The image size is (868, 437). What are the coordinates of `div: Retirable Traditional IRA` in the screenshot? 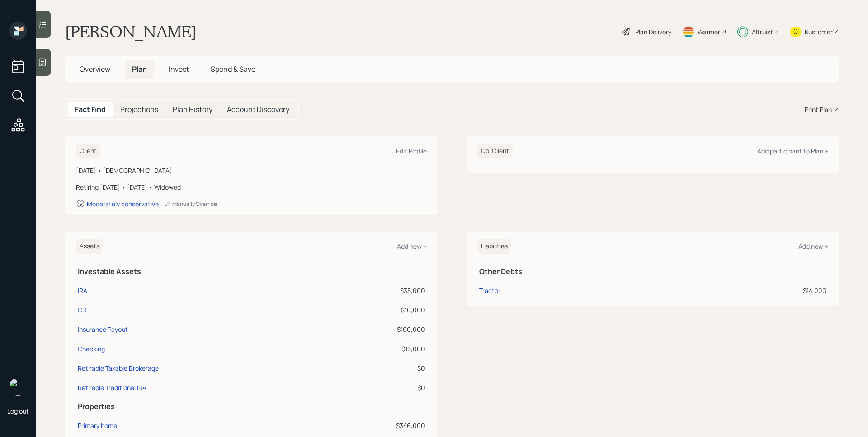 It's located at (112, 388).